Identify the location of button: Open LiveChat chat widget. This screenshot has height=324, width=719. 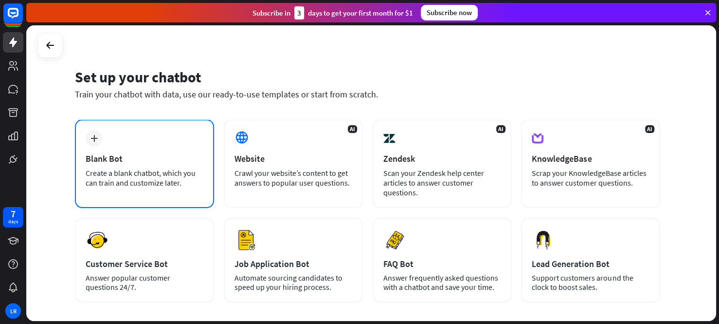
(22, 18).